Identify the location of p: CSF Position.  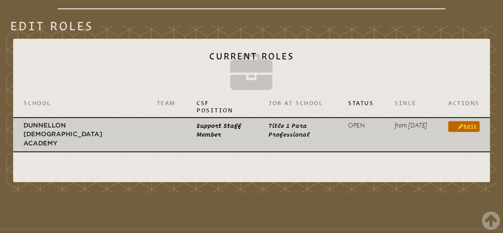
(222, 107).